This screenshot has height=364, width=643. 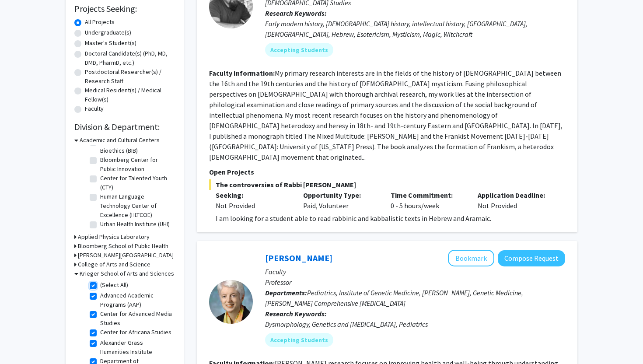 What do you see at coordinates (123, 246) in the screenshot?
I see `h3: Bloomberg School of Public Health` at bounding box center [123, 246].